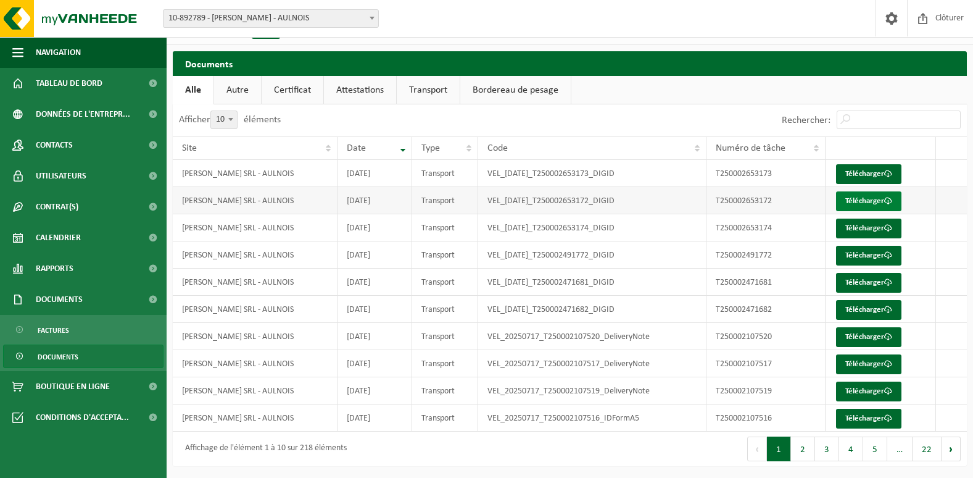  What do you see at coordinates (271, 19) in the screenshot?
I see `span: 10-892789 - JULIEN TOITURES - AULNOIS` at bounding box center [271, 19].